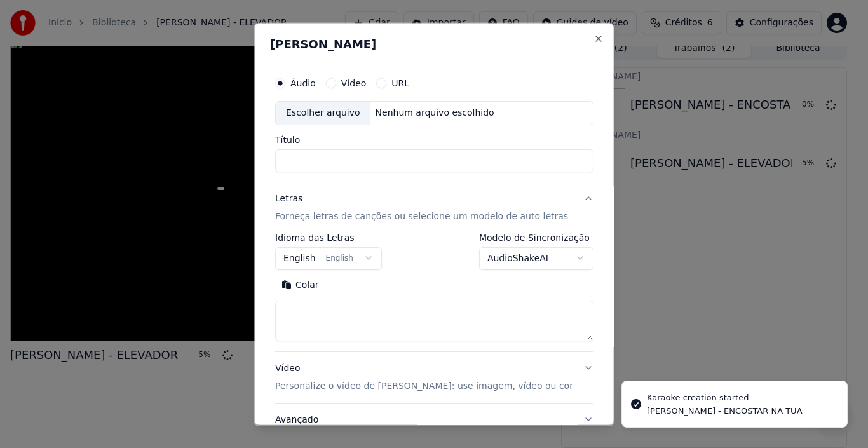  Describe the element at coordinates (434, 419) in the screenshot. I see `button: Avançado` at that location.